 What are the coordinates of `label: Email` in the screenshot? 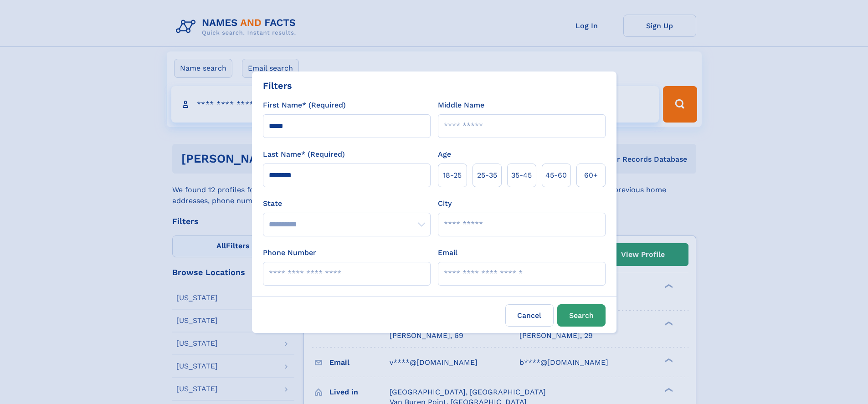 It's located at (447, 253).